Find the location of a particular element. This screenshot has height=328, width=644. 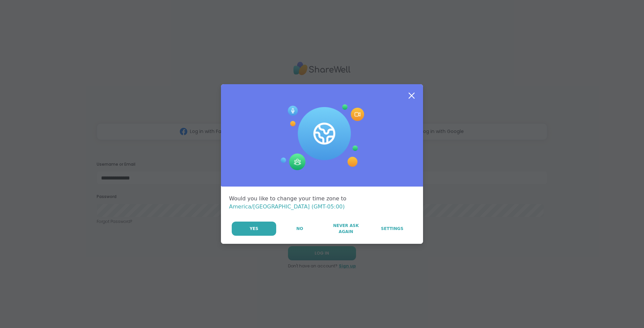

img: Session Experience is located at coordinates (322, 137).